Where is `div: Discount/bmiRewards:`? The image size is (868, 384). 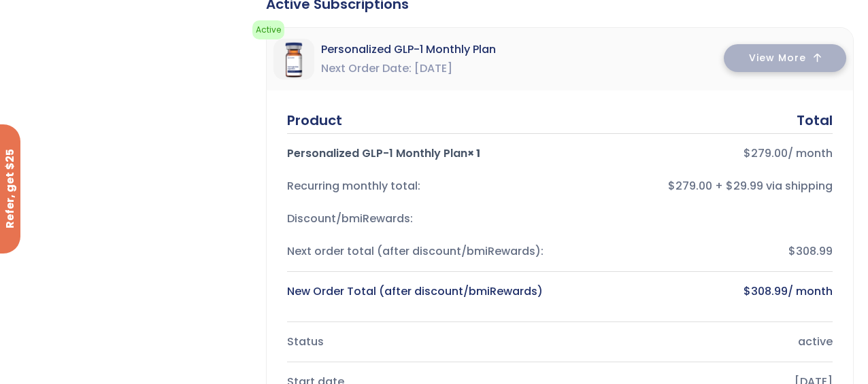 div: Discount/bmiRewards: is located at coordinates (418, 219).